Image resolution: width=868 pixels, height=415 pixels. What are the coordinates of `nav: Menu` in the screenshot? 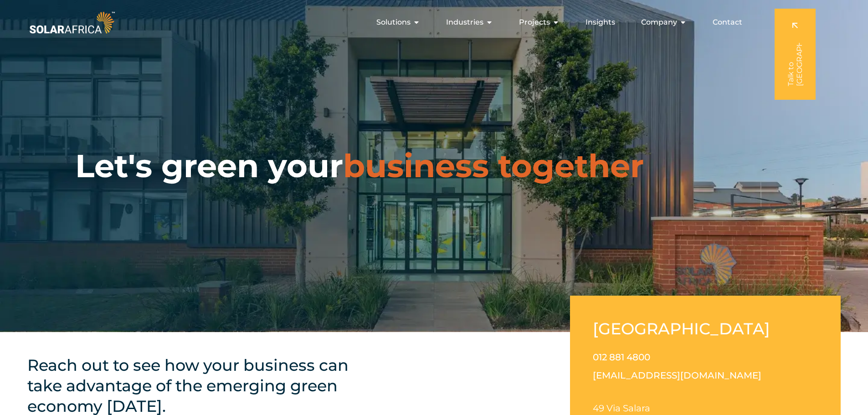 It's located at (433, 23).